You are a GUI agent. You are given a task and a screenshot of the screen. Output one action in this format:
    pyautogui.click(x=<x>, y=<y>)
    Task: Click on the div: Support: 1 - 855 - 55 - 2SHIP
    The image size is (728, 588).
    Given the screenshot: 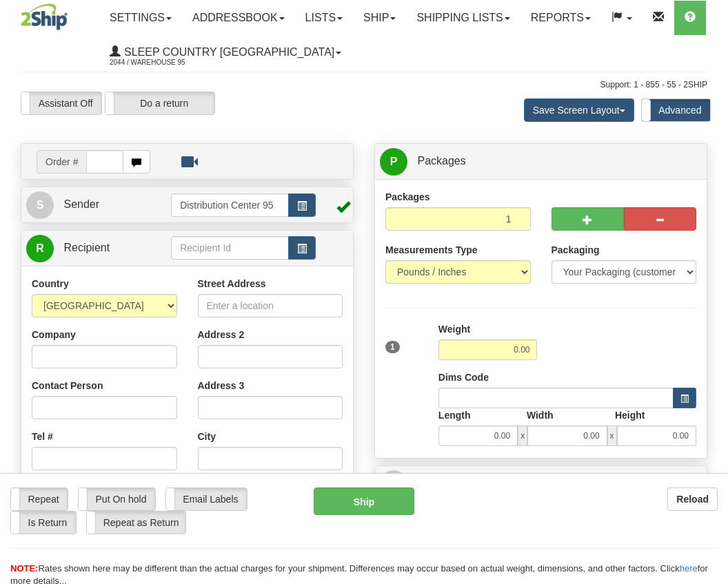 What is the action you would take?
    pyautogui.click(x=364, y=84)
    